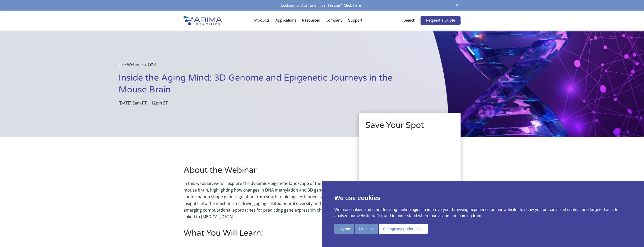 This screenshot has height=247, width=644. I want to click on p: We use cookies and other tracking technologies to improve your browsing experience on our website..., so click(483, 213).